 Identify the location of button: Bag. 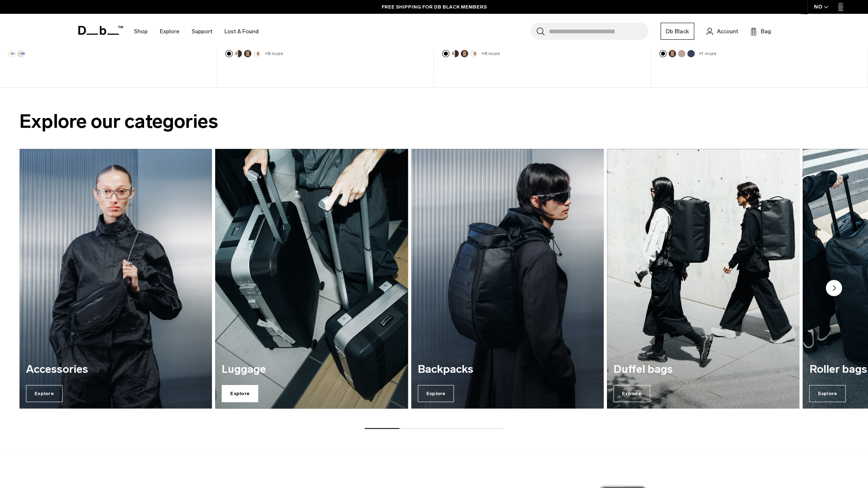
(760, 31).